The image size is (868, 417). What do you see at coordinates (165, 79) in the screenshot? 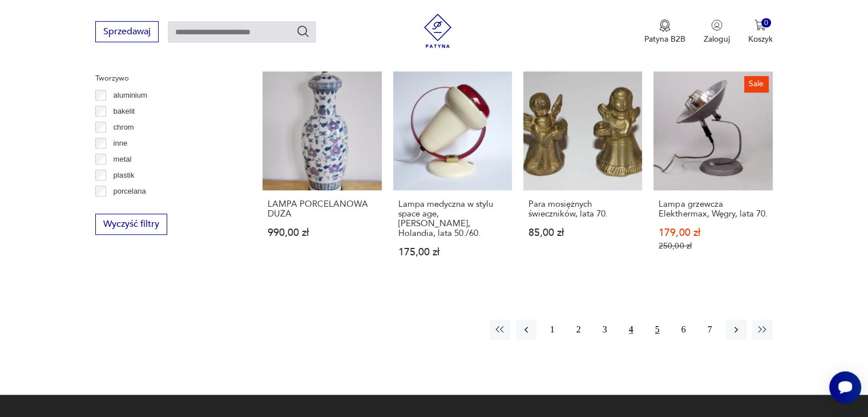
I see `p: Tworzywo` at bounding box center [165, 79].